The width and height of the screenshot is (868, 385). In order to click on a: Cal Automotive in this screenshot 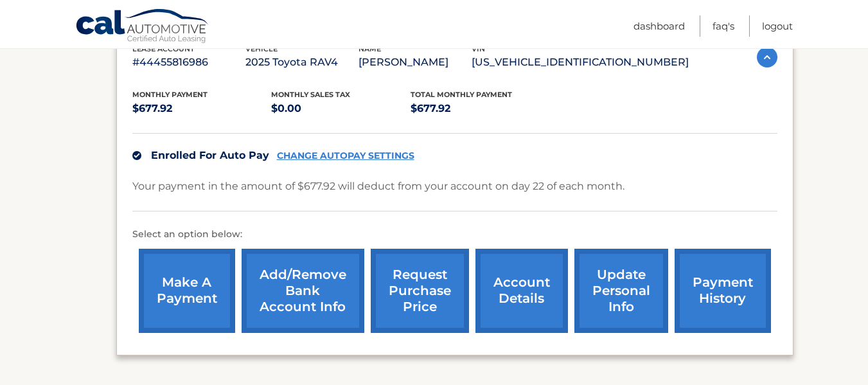, I will do `click(142, 27)`.